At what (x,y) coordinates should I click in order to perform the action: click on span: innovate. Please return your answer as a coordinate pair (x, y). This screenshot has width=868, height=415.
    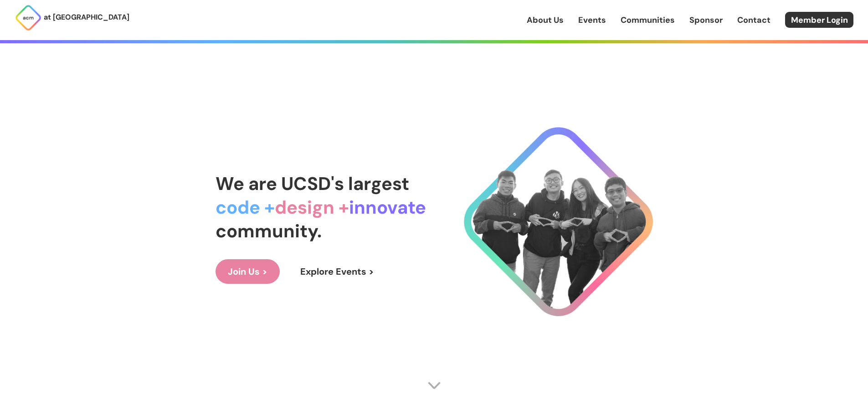
    Looking at the image, I should click on (388, 207).